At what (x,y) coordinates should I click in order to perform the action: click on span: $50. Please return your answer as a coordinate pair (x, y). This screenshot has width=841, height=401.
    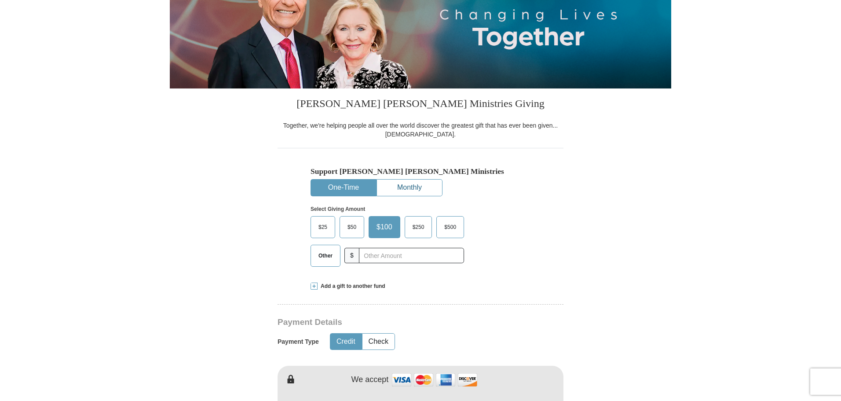
    Looking at the image, I should click on (352, 227).